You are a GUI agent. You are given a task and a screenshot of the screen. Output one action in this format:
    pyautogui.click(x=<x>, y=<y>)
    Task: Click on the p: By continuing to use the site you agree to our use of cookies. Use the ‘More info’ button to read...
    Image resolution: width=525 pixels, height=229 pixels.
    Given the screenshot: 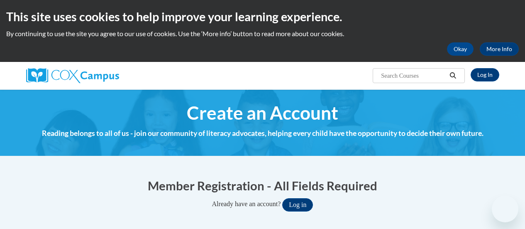 What is the action you would take?
    pyautogui.click(x=262, y=34)
    